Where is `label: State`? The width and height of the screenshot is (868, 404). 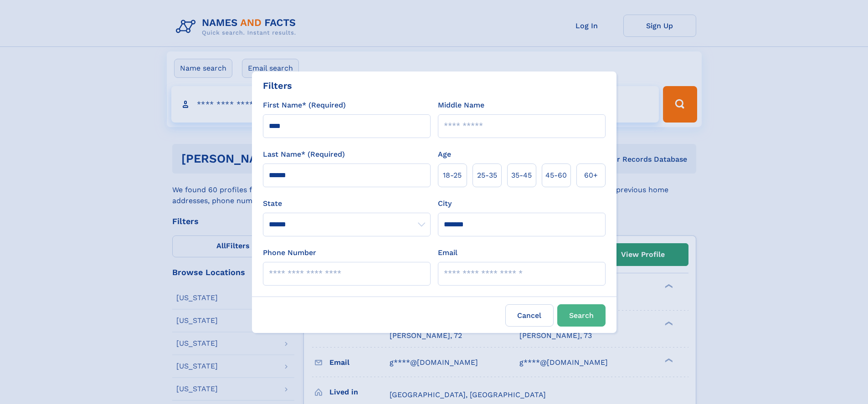 label: State is located at coordinates (346, 204).